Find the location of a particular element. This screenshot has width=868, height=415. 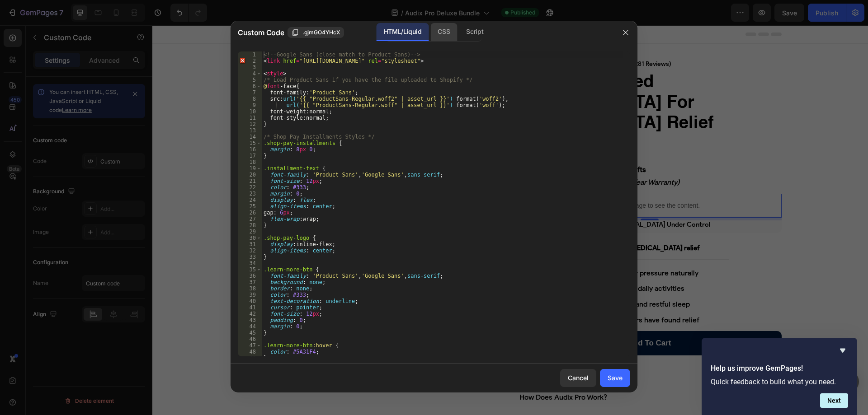

p: Save 20% OFF is located at coordinates (458, 122).